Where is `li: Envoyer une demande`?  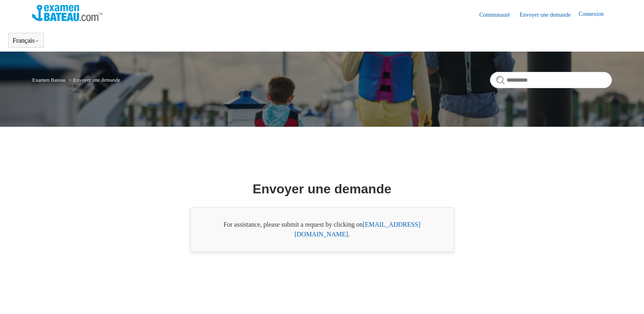 li: Envoyer une demande is located at coordinates (94, 80).